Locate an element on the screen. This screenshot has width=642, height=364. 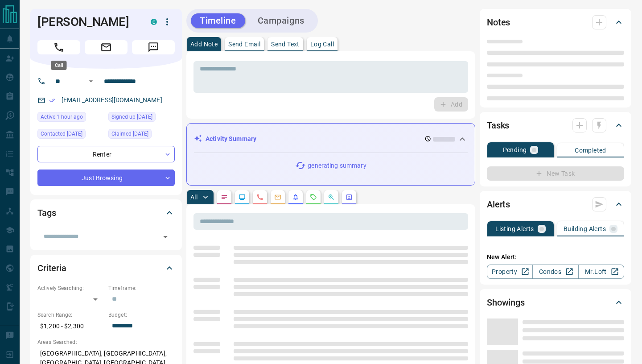
p: $1,200 - $2,300 is located at coordinates (70, 326).